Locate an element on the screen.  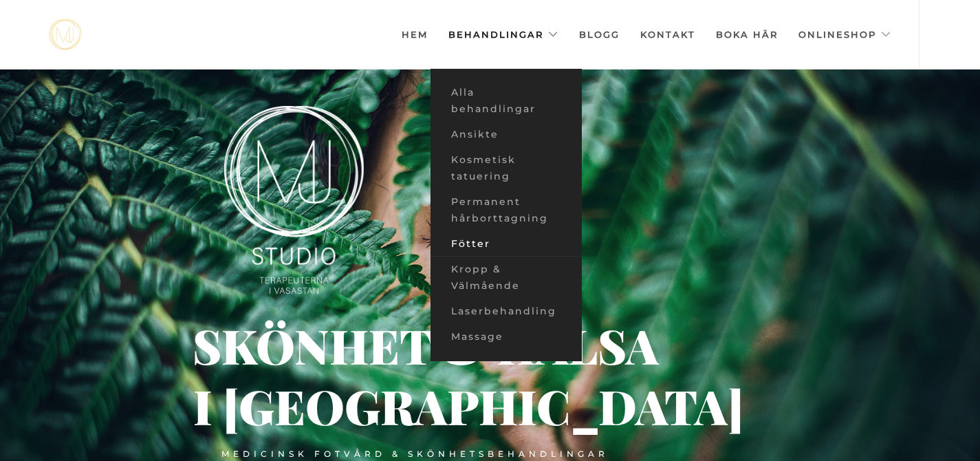
a: mjstudio mjstudio mjstudio is located at coordinates (65, 34).